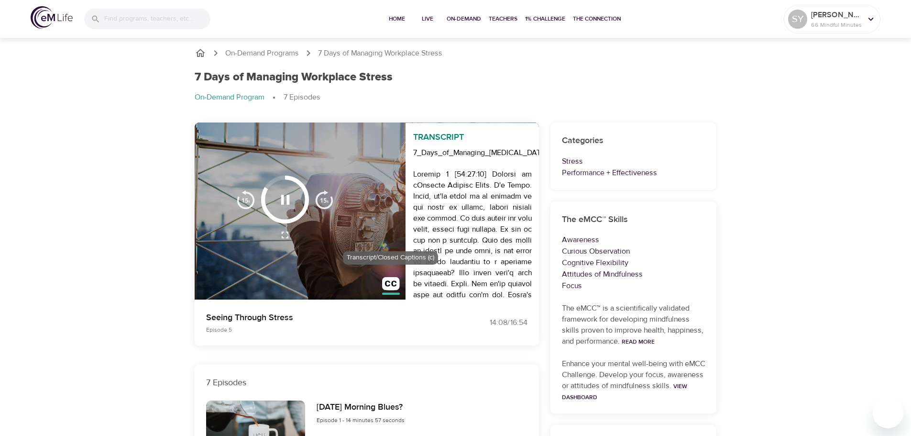  What do you see at coordinates (428, 19) in the screenshot?
I see `span: Live` at bounding box center [428, 19].